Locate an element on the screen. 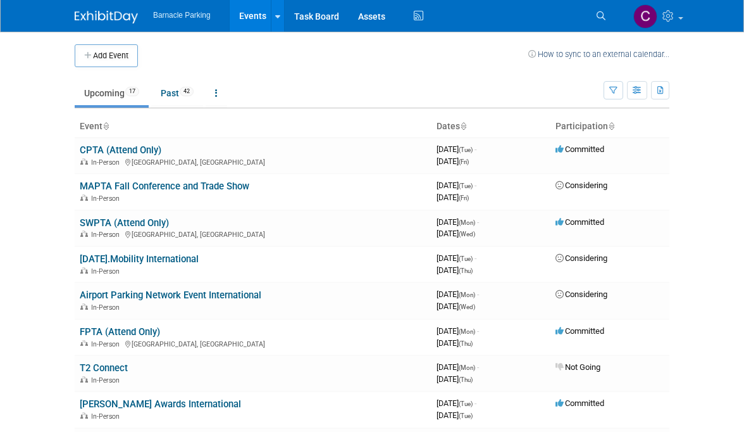 The image size is (744, 432). a: T2 Connect is located at coordinates (104, 368).